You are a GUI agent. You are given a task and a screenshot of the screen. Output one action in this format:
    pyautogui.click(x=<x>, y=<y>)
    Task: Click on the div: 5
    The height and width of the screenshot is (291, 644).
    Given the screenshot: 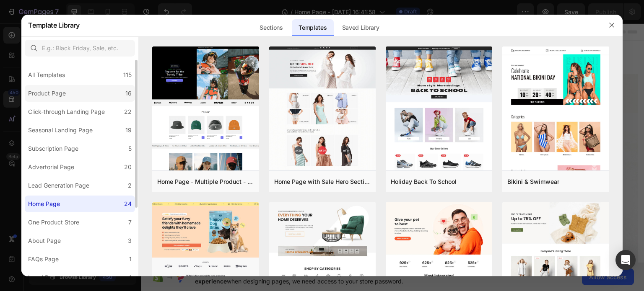 What is the action you would take?
    pyautogui.click(x=130, y=149)
    